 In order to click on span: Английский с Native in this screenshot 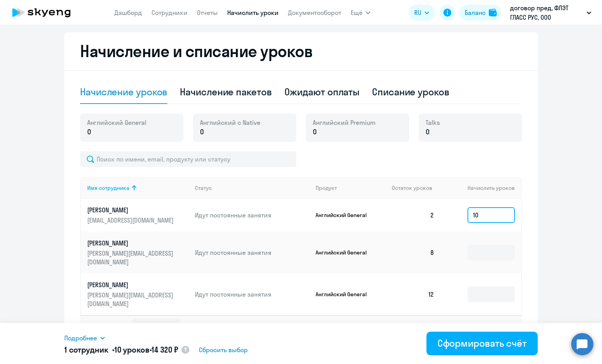, I will do `click(230, 123)`.